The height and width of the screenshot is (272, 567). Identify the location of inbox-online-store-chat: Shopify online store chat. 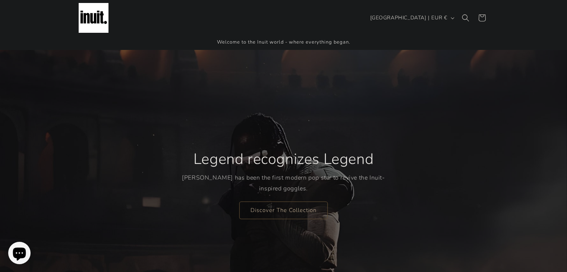
(19, 254).